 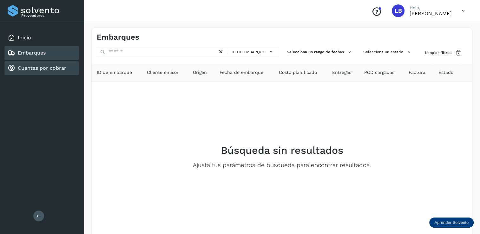 I want to click on a: Inicio, so click(x=24, y=37).